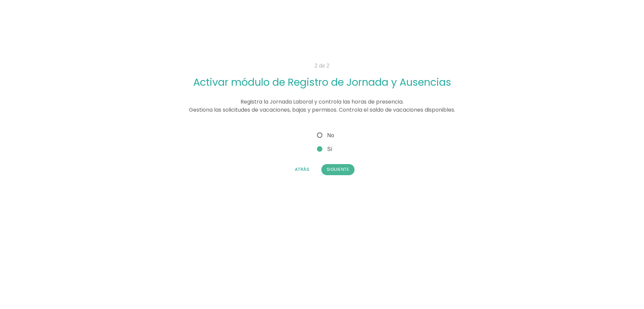 This screenshot has height=309, width=644. Describe the element at coordinates (322, 66) in the screenshot. I see `p: 2 de 2` at that location.